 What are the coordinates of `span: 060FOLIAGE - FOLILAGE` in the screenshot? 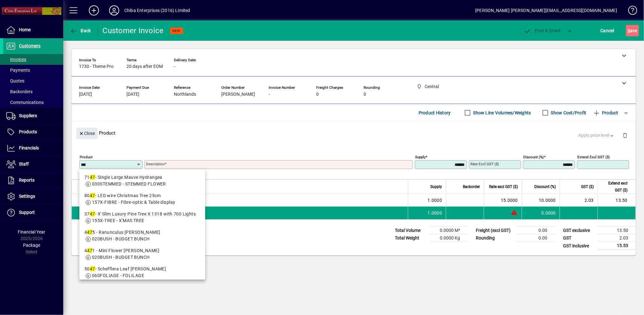 It's located at (118, 275).